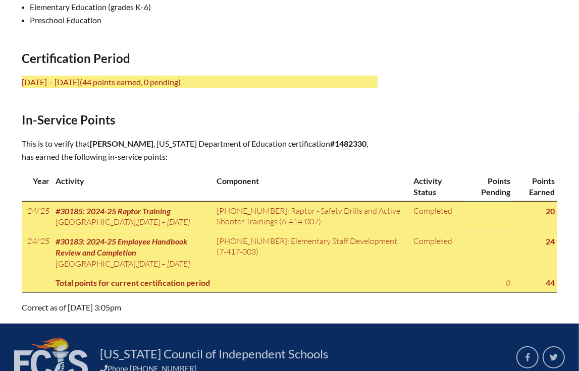 The width and height of the screenshot is (579, 371). What do you see at coordinates (200, 58) in the screenshot?
I see `h2: Certification Period` at bounding box center [200, 58].